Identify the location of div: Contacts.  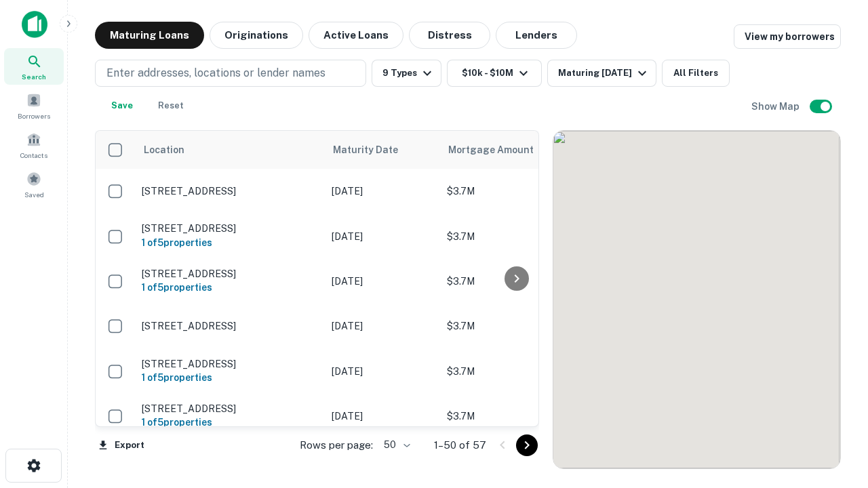
(34, 145).